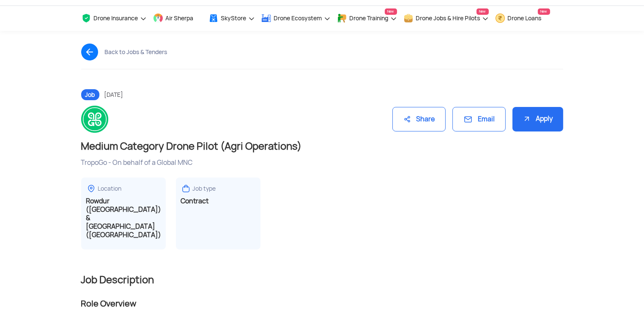  I want to click on h2: Job Description, so click(322, 281).